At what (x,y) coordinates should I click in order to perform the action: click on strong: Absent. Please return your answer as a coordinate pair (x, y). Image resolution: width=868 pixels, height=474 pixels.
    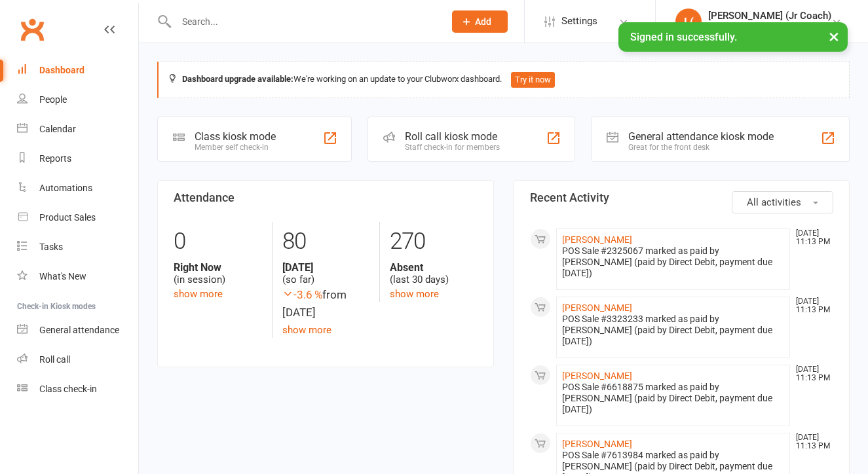
    Looking at the image, I should click on (433, 267).